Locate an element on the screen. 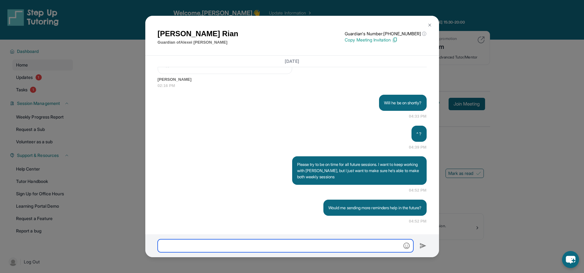 Image resolution: width=584 pixels, height=273 pixels. img: Close Icon is located at coordinates (430, 25).